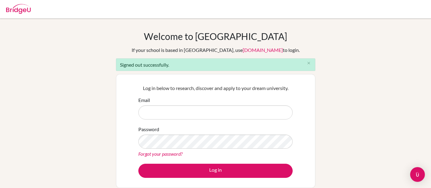 The height and width of the screenshot is (188, 431). What do you see at coordinates (149, 129) in the screenshot?
I see `label: Password` at bounding box center [149, 129].